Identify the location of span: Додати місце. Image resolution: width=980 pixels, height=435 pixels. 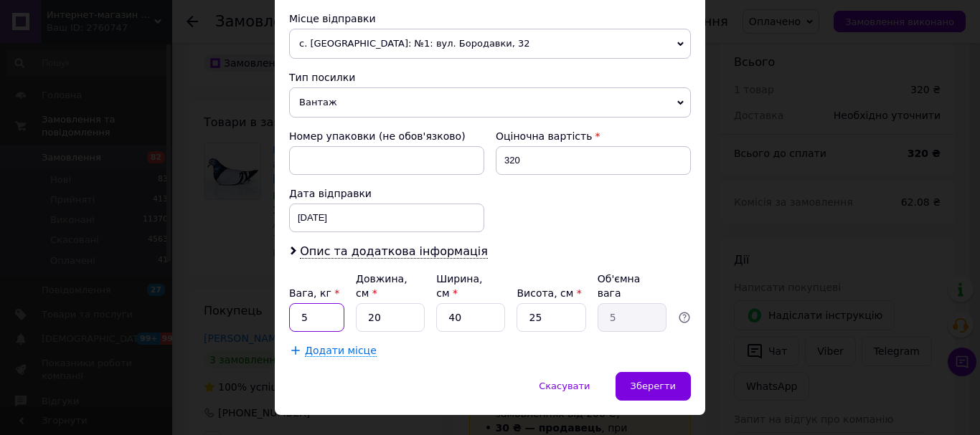
(341, 350).